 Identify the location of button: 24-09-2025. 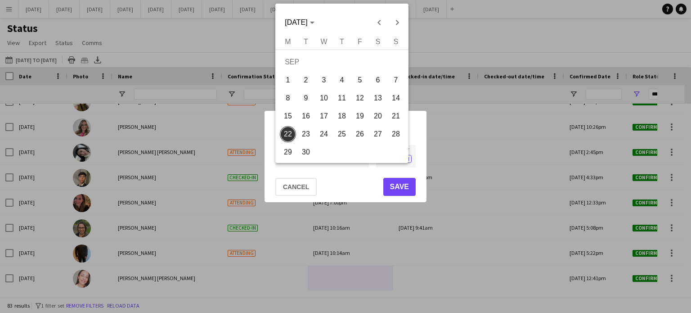
(324, 134).